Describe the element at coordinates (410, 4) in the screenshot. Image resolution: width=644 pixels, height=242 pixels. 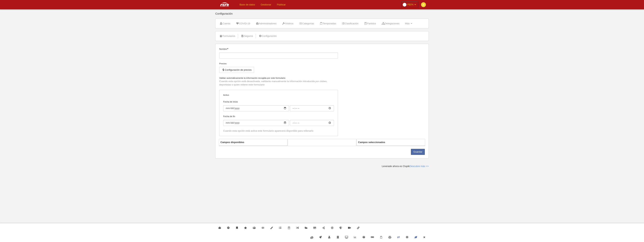
I see `a: FEFA` at that location.